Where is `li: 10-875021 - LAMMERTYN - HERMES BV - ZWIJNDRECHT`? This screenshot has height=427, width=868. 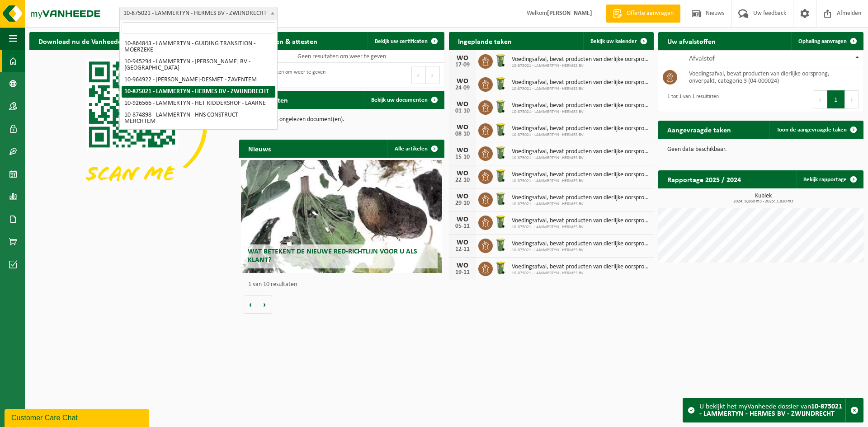
li: 10-875021 - LAMMERTYN - HERMES BV - ZWIJNDRECHT is located at coordinates (199, 92).